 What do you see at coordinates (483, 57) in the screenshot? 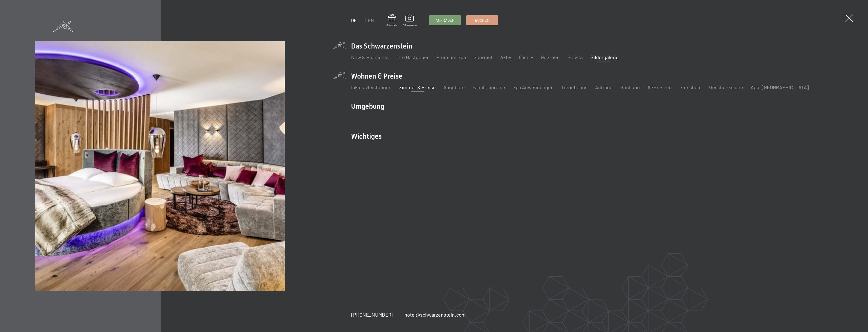
I see `a: Gourmet` at bounding box center [483, 57].